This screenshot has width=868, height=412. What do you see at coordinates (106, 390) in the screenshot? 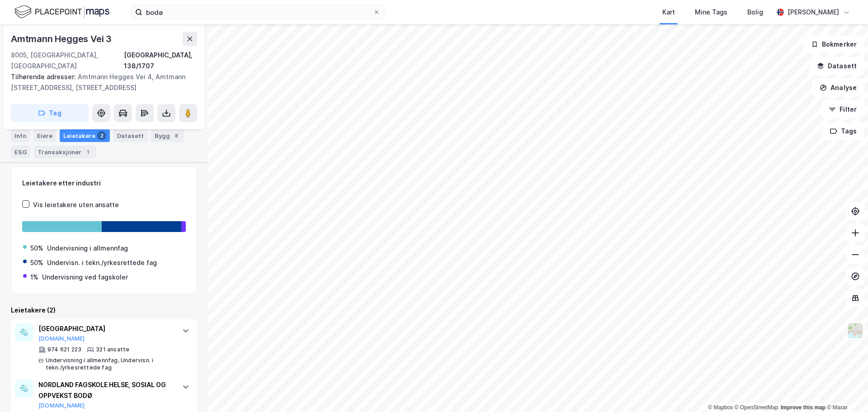
I see `div: NORDLAND FAGSKOLE HELSE, SOSIAL OG OPPVEKST BODØ` at bounding box center [106, 390].